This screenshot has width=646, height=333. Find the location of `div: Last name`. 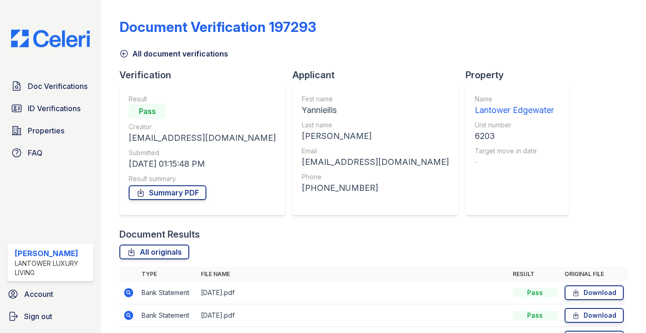

div: Last name is located at coordinates (375, 125).